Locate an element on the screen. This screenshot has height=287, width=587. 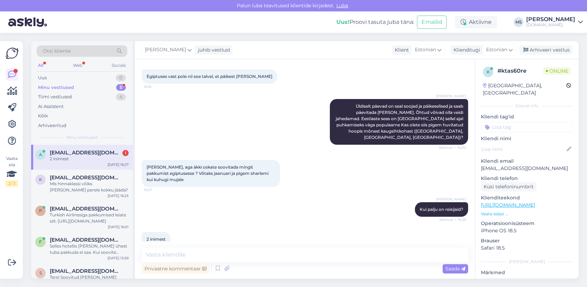
div: Proovi tasuta juba täna: is located at coordinates (375, 22).